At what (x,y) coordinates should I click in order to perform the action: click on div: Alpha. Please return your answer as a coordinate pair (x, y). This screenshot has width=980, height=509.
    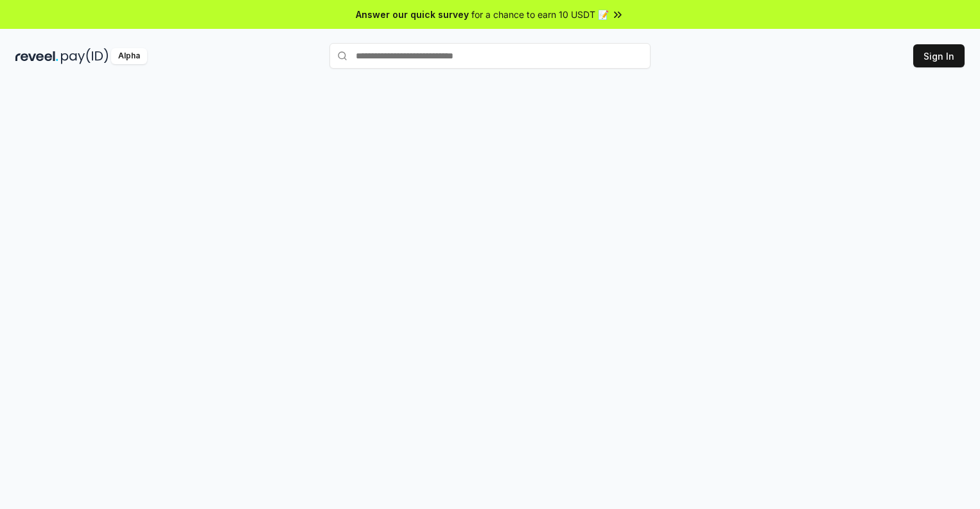
    Looking at the image, I should click on (129, 56).